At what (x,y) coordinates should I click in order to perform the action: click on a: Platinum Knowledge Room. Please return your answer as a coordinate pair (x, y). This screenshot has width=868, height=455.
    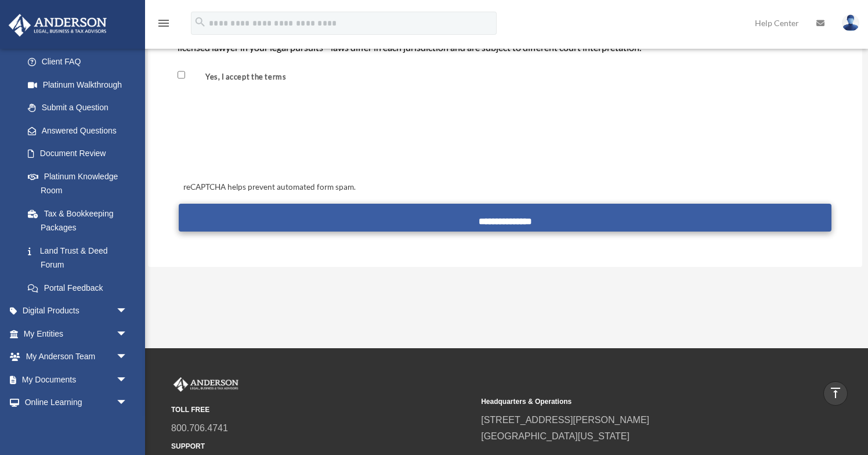
    Looking at the image, I should click on (80, 184).